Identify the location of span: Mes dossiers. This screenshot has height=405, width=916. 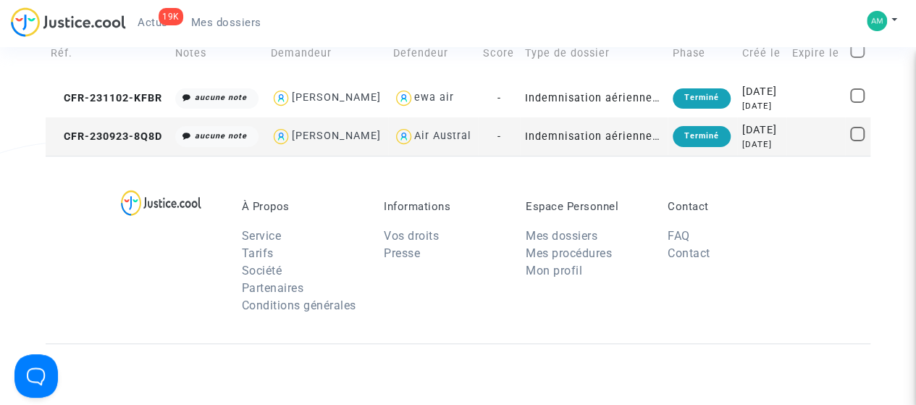
(226, 22).